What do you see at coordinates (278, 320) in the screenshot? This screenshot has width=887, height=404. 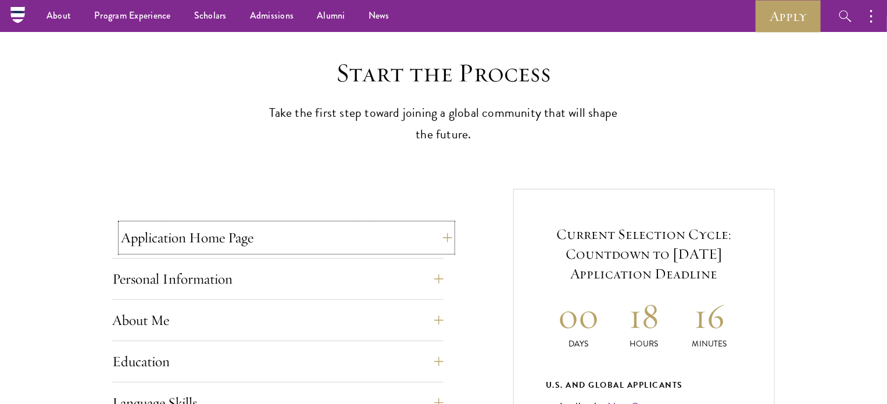 I see `button: About Me` at bounding box center [278, 320].